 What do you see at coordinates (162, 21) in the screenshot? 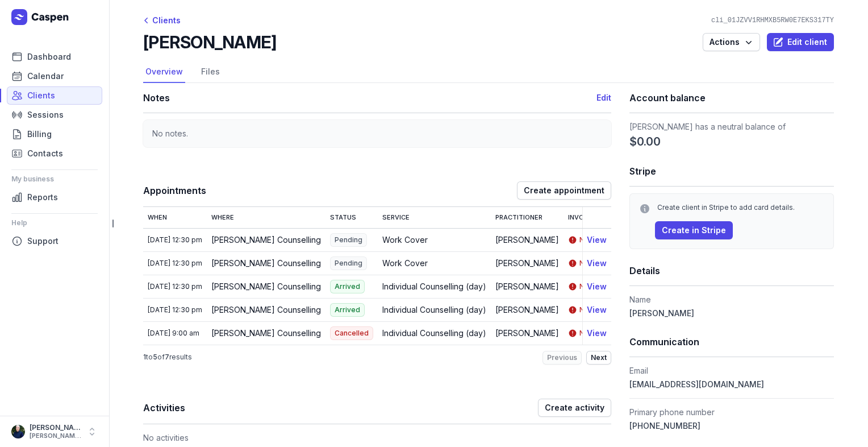
I see `div: Clients` at bounding box center [162, 21].